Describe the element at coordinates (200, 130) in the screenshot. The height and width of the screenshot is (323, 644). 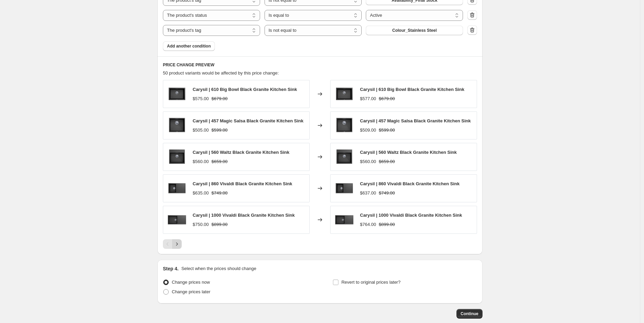
I see `div: $505.00` at that location.